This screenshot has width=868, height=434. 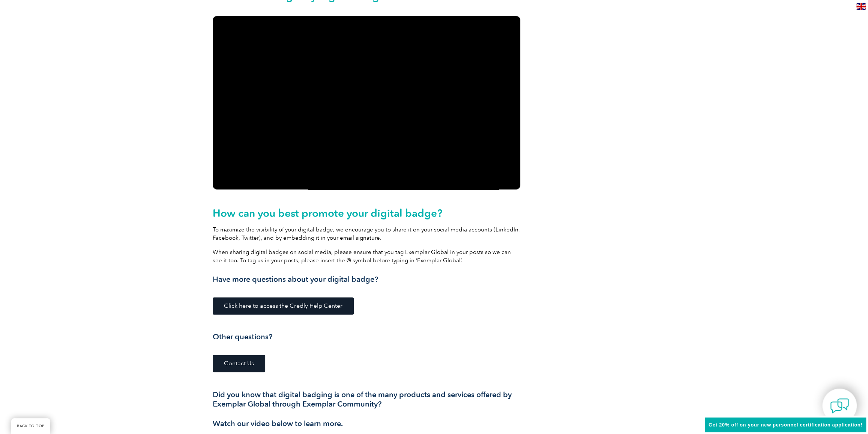 I want to click on a: Contact Us, so click(x=239, y=363).